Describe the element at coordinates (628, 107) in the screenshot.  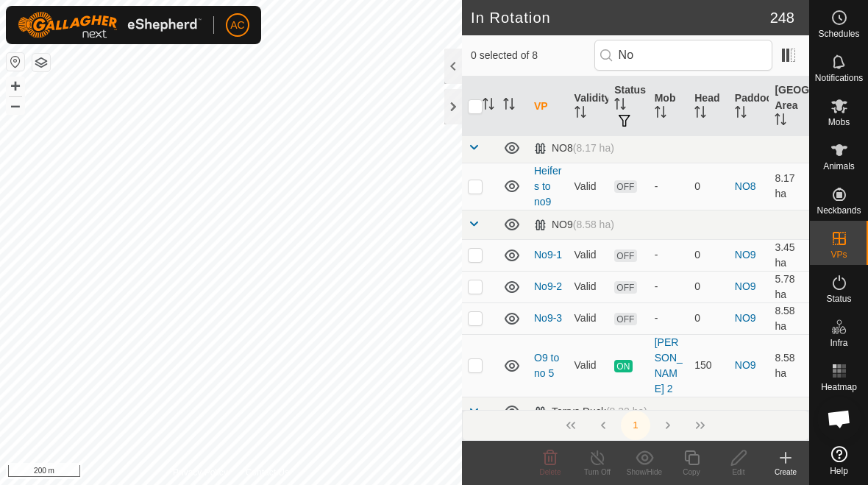
I see `th: Status` at that location.